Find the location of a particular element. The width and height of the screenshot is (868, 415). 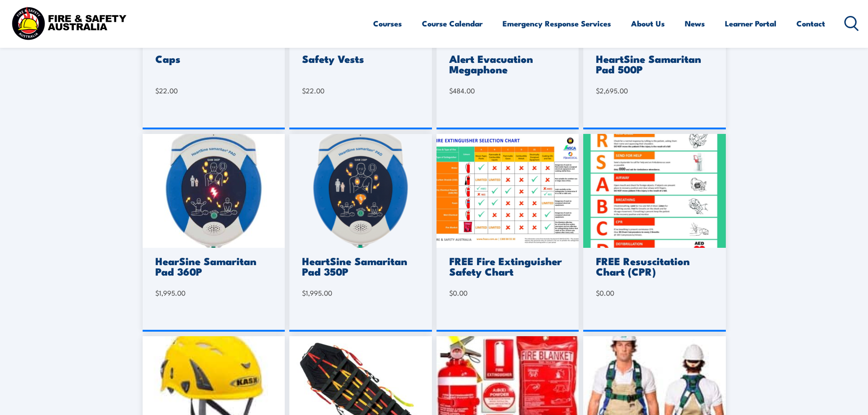

bdi: 2,695.00 is located at coordinates (612, 90).